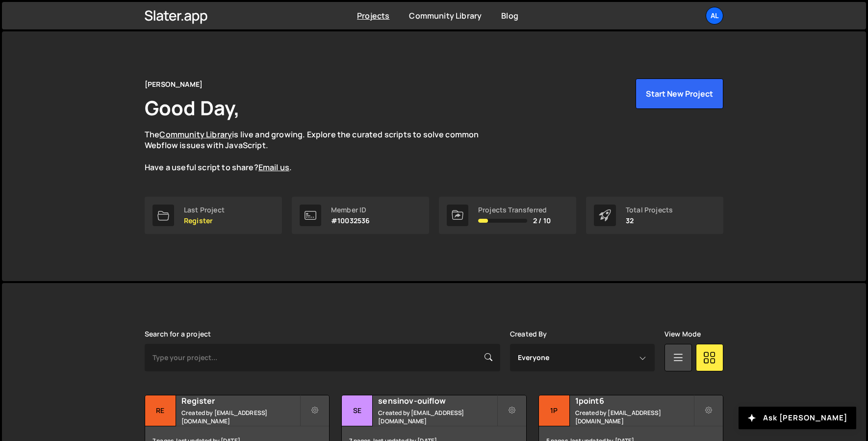 Image resolution: width=868 pixels, height=441 pixels. What do you see at coordinates (542, 221) in the screenshot?
I see `span: 2 / 10` at bounding box center [542, 221].